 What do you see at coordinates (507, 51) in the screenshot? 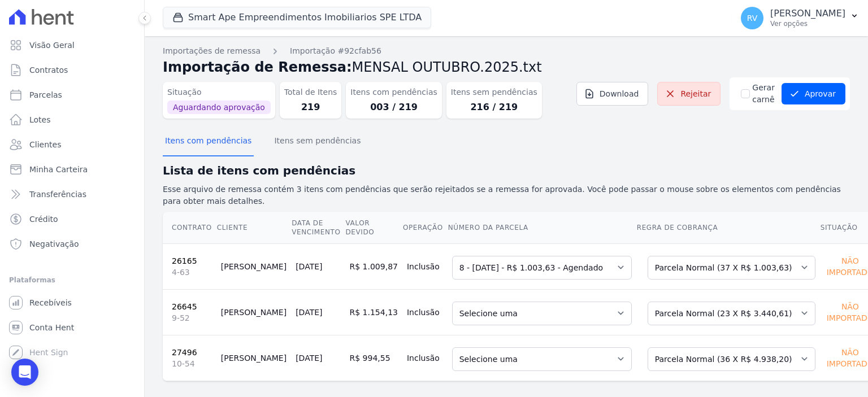
I see `nav: Breadcrumb` at bounding box center [507, 51].